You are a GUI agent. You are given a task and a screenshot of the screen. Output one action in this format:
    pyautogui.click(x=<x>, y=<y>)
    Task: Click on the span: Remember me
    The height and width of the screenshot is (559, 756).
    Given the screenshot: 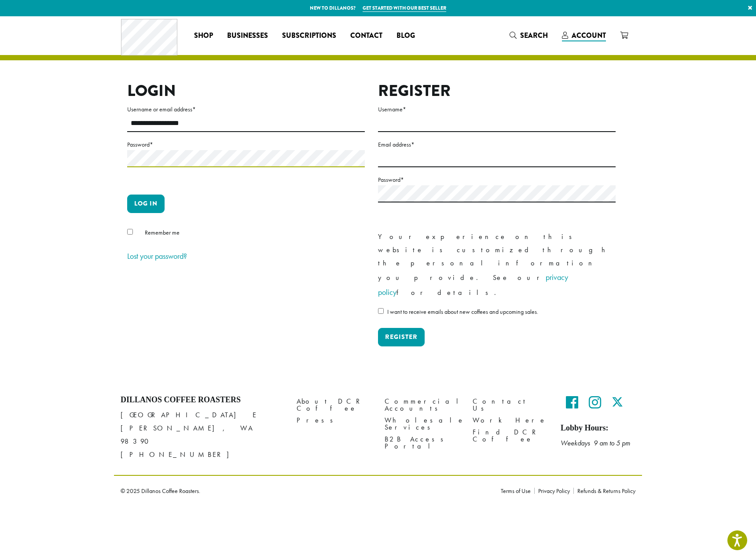 What is the action you would take?
    pyautogui.click(x=162, y=232)
    